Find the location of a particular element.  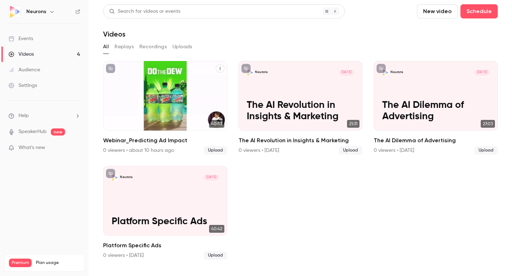

div: Events is located at coordinates (21, 39).